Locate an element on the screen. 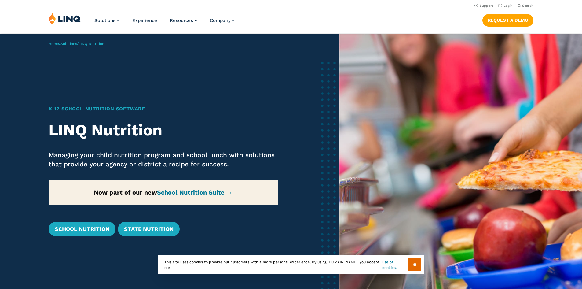  span: LINQ Nutrition is located at coordinates (91, 44).